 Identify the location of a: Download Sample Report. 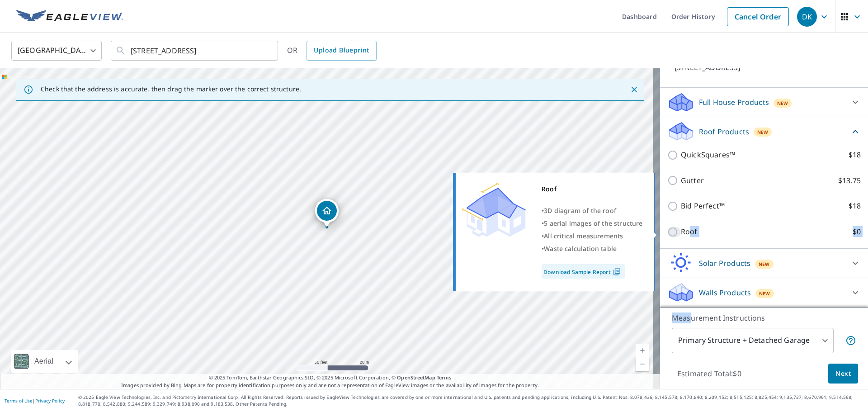
(583, 272).